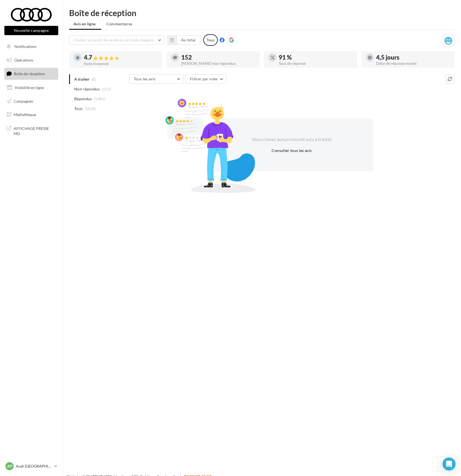 This screenshot has height=476, width=461. What do you see at coordinates (449, 464) in the screenshot?
I see `div: Open Intercom Messenger` at bounding box center [449, 464].